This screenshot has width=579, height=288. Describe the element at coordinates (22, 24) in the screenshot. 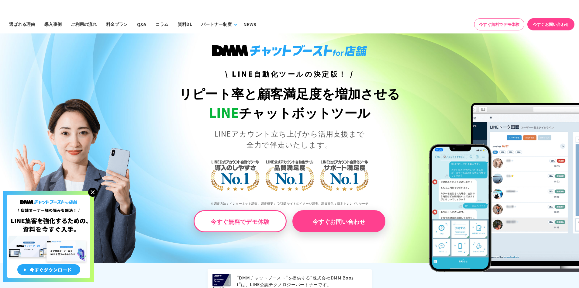

I see `a: 選ばれる理由` at that location.